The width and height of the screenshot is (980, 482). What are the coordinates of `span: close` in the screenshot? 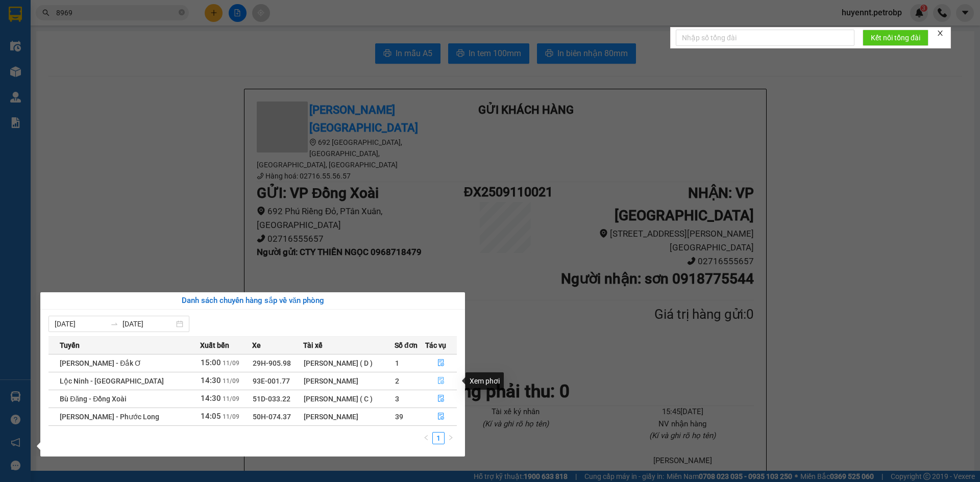 It's located at (940, 33).